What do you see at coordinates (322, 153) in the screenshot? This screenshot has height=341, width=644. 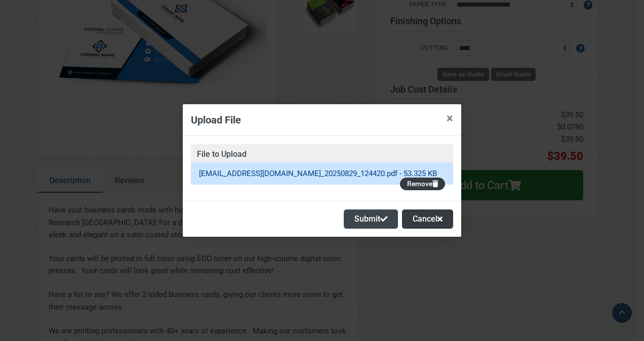 I see `span: File to Upload` at bounding box center [322, 153].